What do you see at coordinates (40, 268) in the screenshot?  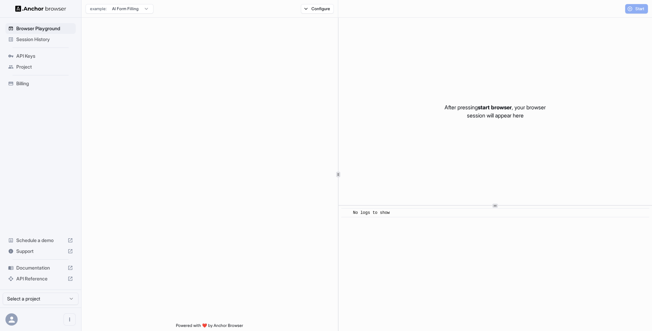 I see `div: Documentation` at bounding box center [40, 268].